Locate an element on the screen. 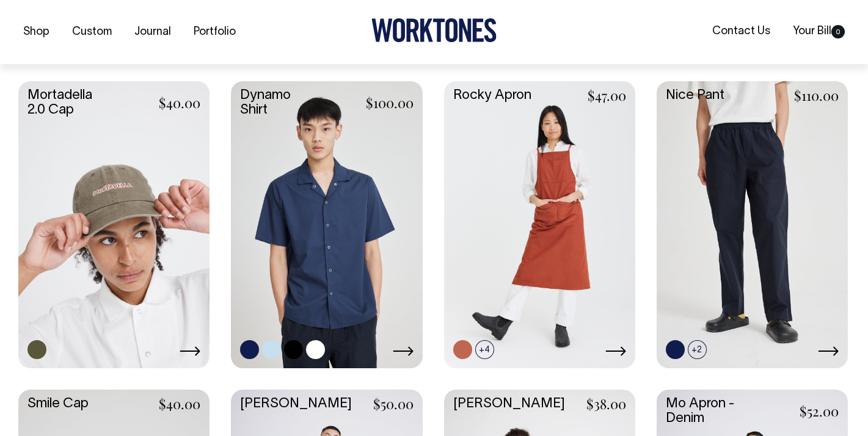 This screenshot has width=868, height=436. a: Contact Us is located at coordinates (741, 31).